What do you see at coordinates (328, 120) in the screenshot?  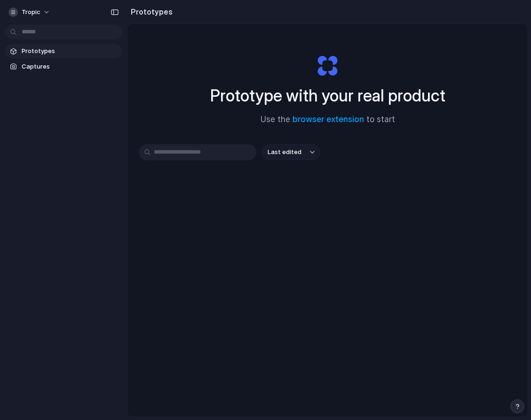 I see `span: Use the to start` at bounding box center [328, 120].